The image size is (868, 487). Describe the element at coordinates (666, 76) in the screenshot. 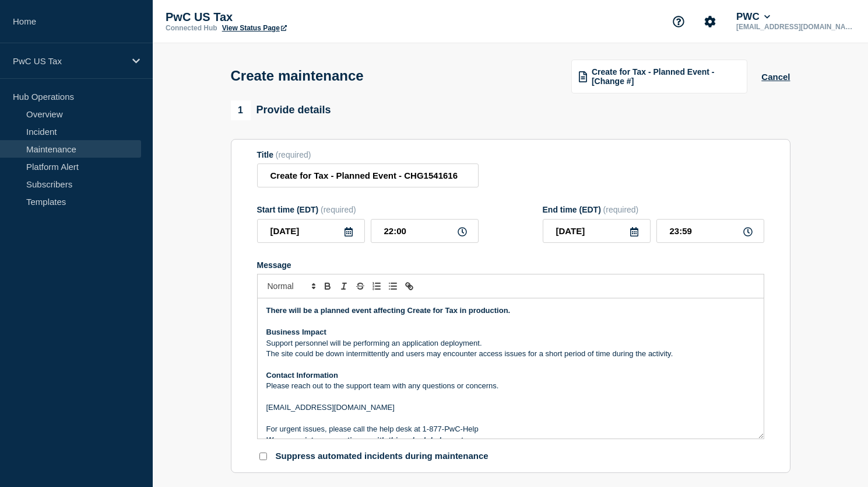

I see `span: Create for Tax - Planned Event - [Change #]` at that location.